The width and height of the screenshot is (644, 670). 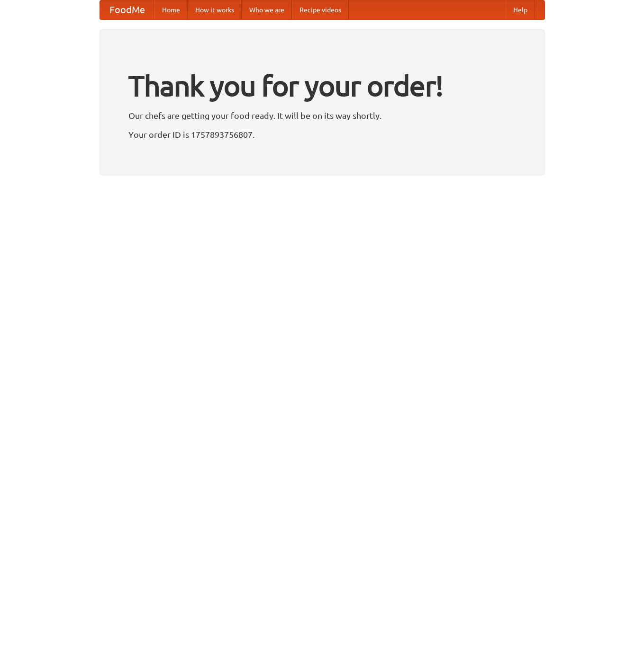 I want to click on a: How it works, so click(x=215, y=10).